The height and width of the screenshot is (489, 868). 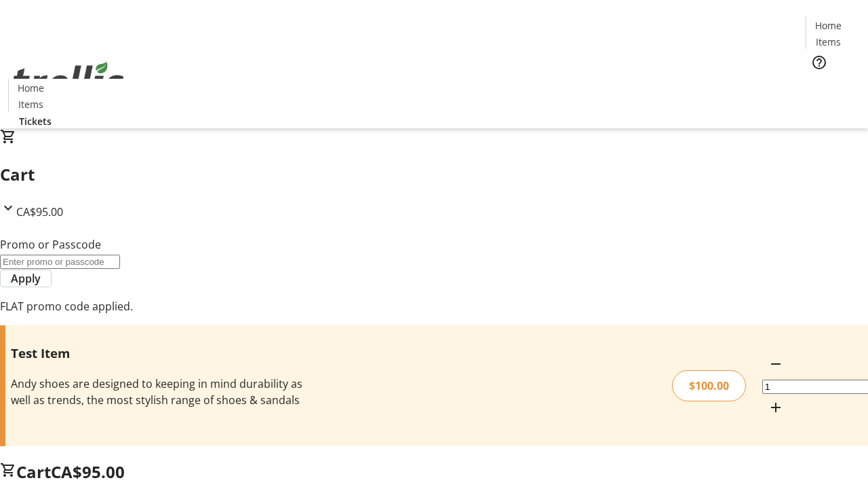 What do you see at coordinates (159, 392) in the screenshot?
I see `div: Andy shoes are designed to keeping in mind durability as well as trends, the most stylish range o...` at bounding box center [159, 392].